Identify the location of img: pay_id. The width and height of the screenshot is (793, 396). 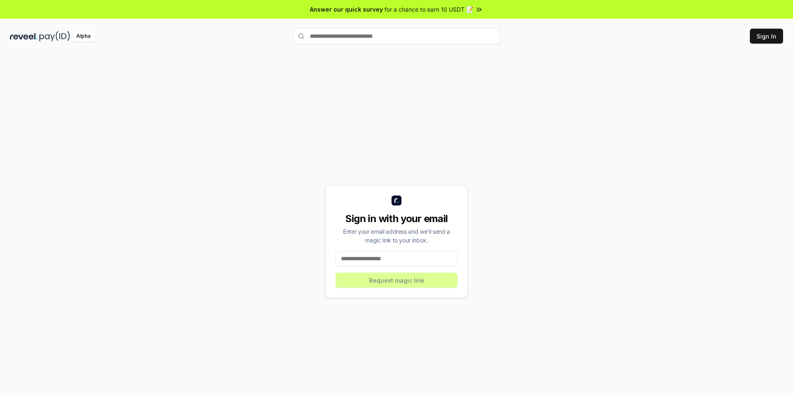
(55, 36).